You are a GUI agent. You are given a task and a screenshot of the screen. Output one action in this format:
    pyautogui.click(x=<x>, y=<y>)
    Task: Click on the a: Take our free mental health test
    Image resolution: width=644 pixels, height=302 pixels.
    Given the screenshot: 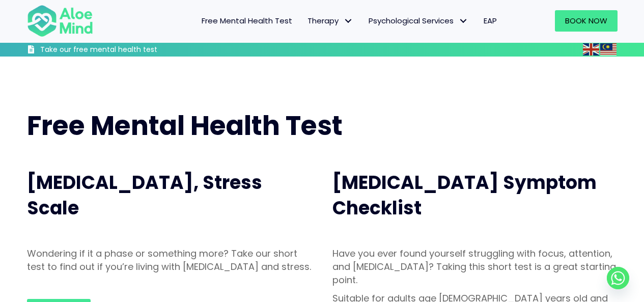 What is the action you would take?
    pyautogui.click(x=119, y=50)
    